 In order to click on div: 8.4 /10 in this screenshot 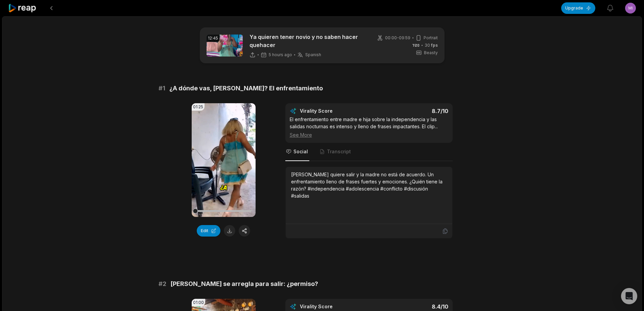, I will do `click(412, 306)`.